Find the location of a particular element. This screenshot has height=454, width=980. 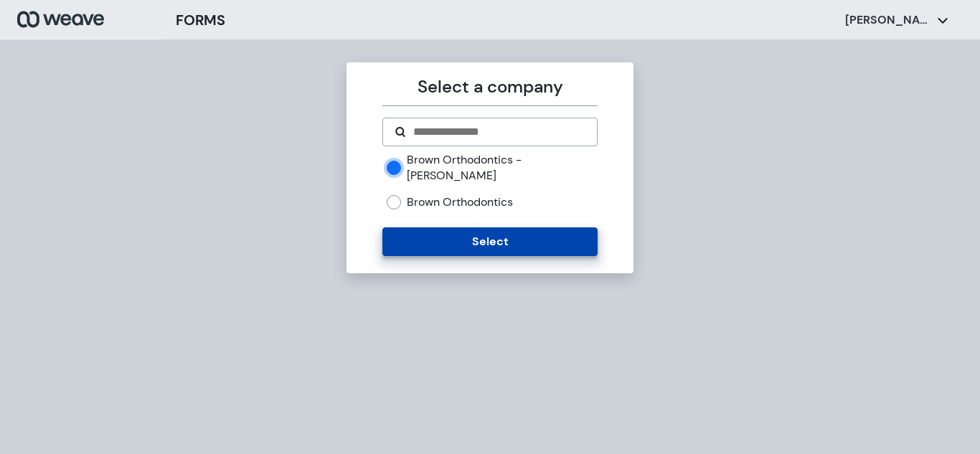

label: Brown Orthodontics is located at coordinates (460, 202).